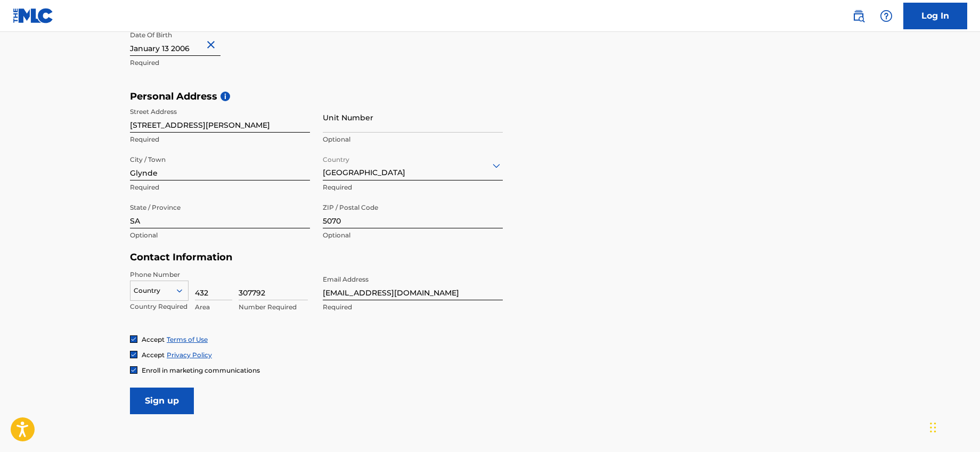 This screenshot has height=452, width=980. What do you see at coordinates (859, 16) in the screenshot?
I see `a: Public Search` at bounding box center [859, 16].